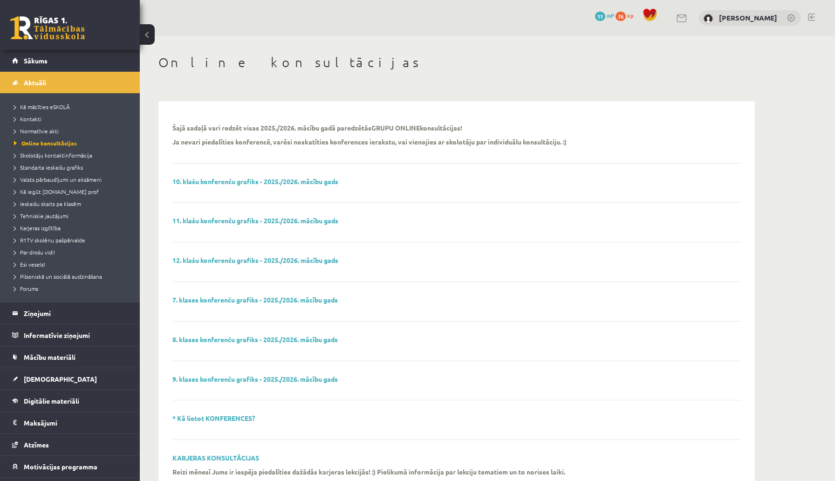 The width and height of the screenshot is (835, 481). I want to click on a: 9. klases konferenču grafiks - 2025./2026. mācību gads, so click(255, 379).